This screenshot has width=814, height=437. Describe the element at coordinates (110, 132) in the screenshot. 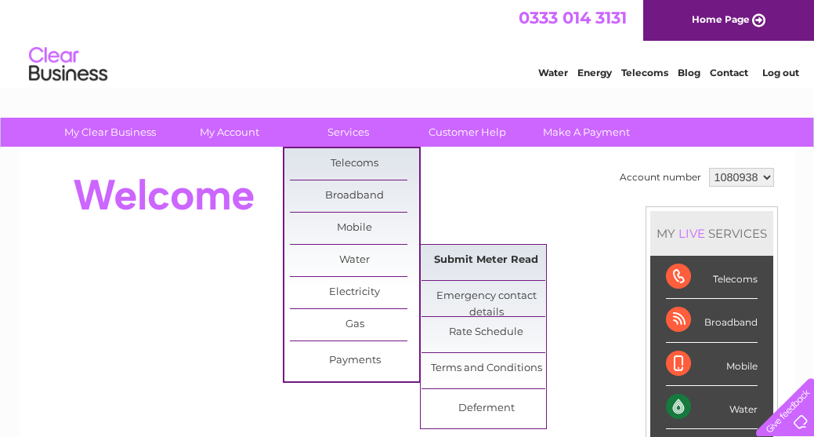

I see `a: My Clear Business` at that location.